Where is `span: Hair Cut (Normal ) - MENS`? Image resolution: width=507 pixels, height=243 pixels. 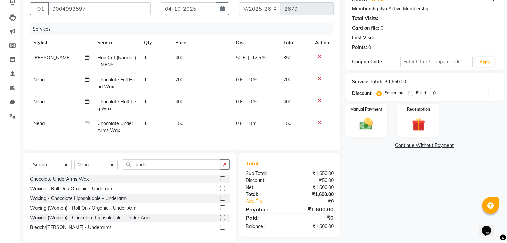
span: Hair Cut (Normal ) - MENS is located at coordinates (117, 61).